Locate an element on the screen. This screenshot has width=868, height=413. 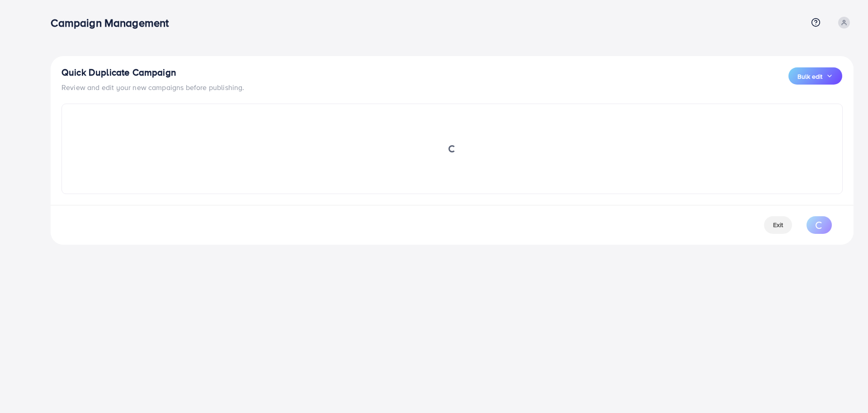
span: Bulk edit is located at coordinates (810, 76).